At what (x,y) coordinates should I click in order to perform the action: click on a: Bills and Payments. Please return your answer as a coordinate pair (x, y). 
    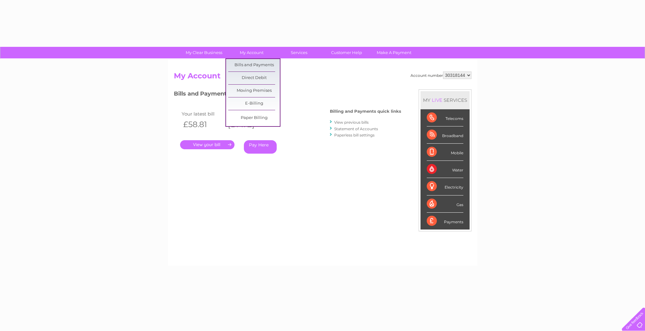
    Looking at the image, I should click on (254, 65).